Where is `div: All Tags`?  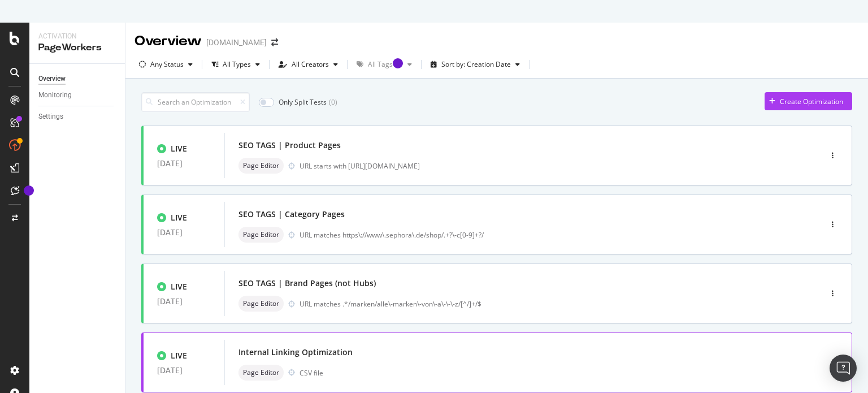
div: All Tags is located at coordinates (385, 65).